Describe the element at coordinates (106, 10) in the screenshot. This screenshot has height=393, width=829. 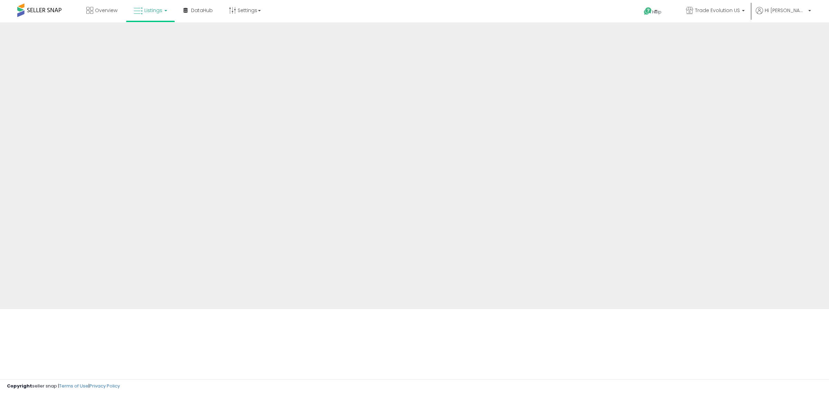
I see `span: Overview` at that location.